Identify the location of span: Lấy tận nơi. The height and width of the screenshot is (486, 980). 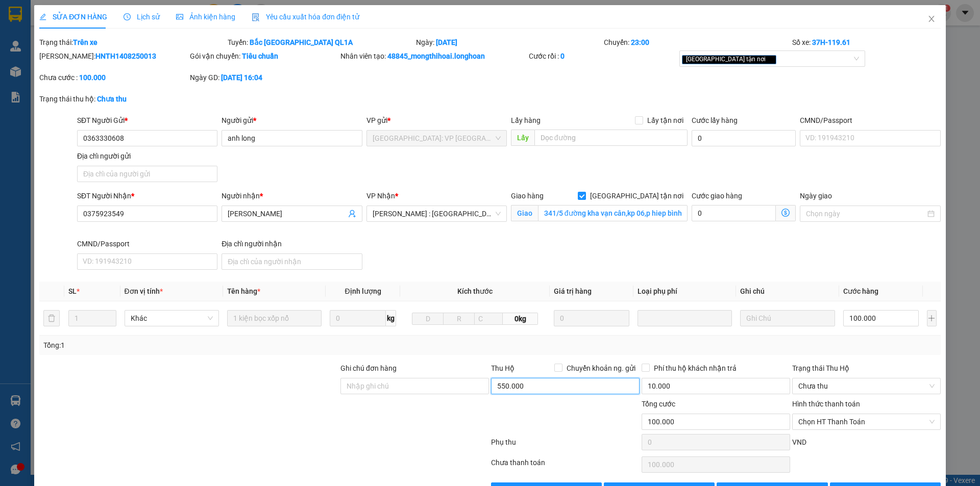
(665, 120).